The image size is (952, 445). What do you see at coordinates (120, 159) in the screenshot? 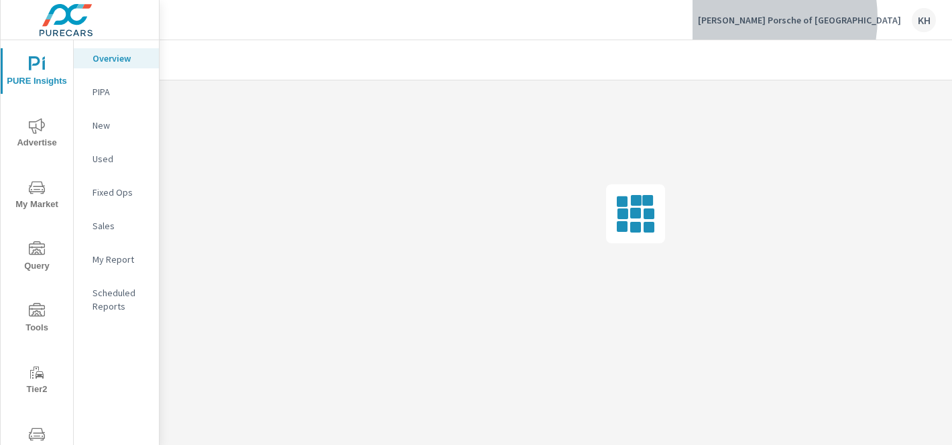
I see `p: Used` at bounding box center [120, 159].